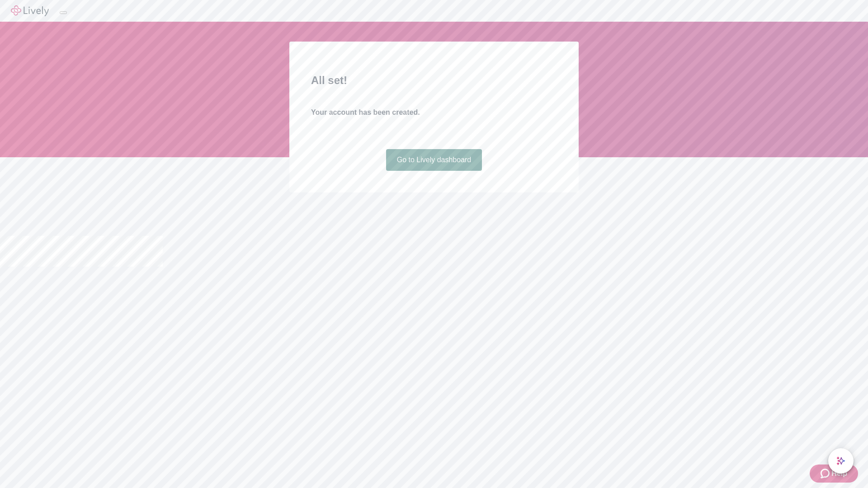 This screenshot has height=488, width=868. I want to click on img: Lively, so click(30, 11).